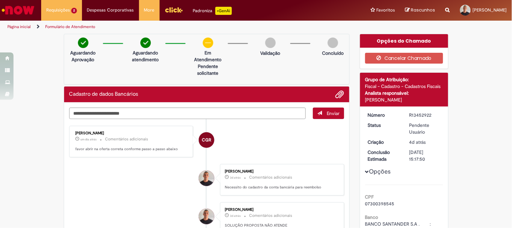 The height and width of the screenshot is (228, 512). Describe the element at coordinates (208, 43) in the screenshot. I see `img: circle-minus.png` at that location.